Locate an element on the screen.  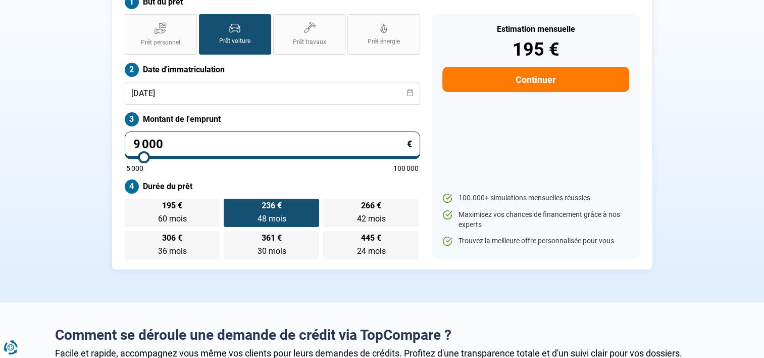
h2: Comment se déroule une demande de crédit via TopCompare ? is located at coordinates (382, 335).